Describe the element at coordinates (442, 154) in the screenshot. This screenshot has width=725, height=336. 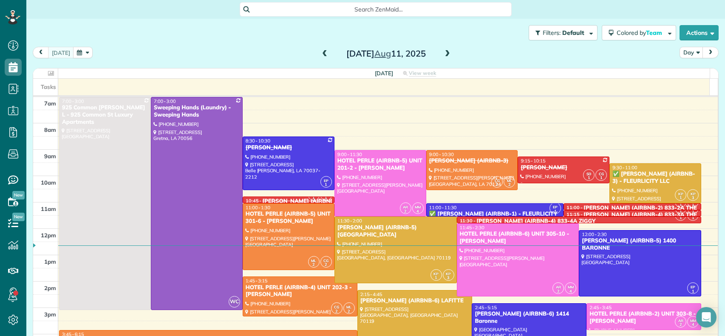
I see `span: 9:00 - 10:30` at that location.